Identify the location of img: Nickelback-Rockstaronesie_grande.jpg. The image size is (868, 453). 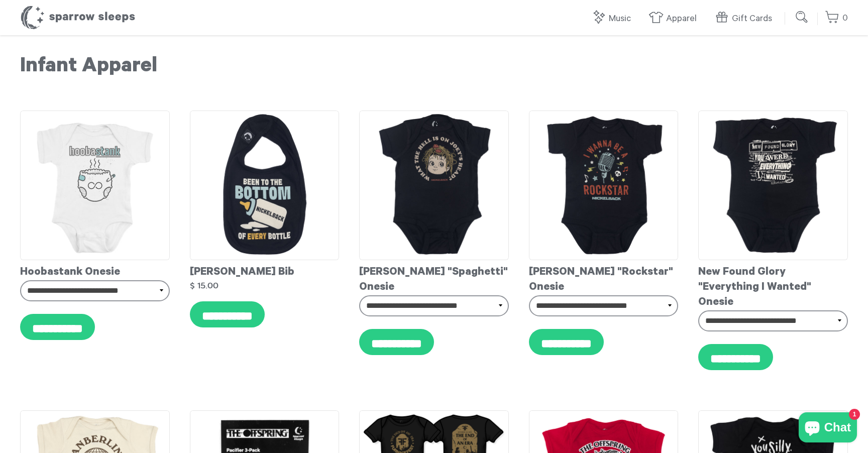
(604, 185).